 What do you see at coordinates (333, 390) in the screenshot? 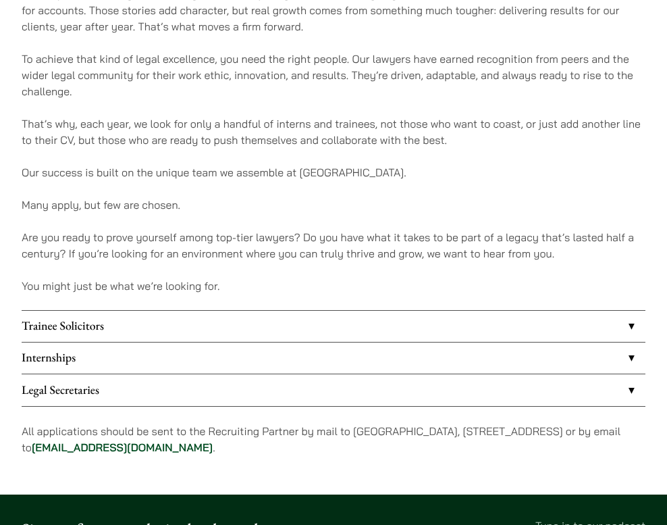
I see `a: Legal Secretaries` at bounding box center [333, 390].